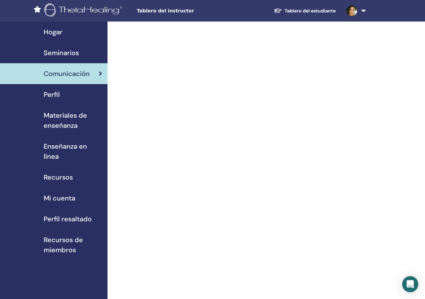  What do you see at coordinates (352, 11) in the screenshot?
I see `img: default.jpg` at bounding box center [352, 11].